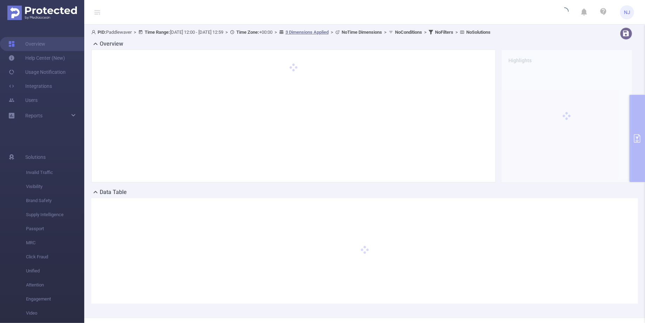  Describe the element at coordinates (113, 192) in the screenshot. I see `h2: Data Table` at that location.